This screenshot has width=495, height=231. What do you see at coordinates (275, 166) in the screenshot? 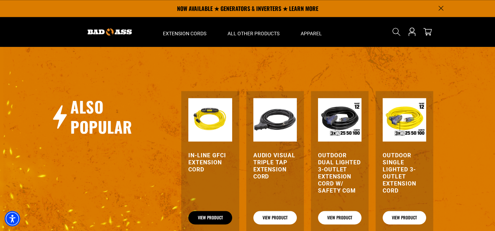
I see `h3: Audio Visual Triple Tap Extension Cord` at bounding box center [275, 166].